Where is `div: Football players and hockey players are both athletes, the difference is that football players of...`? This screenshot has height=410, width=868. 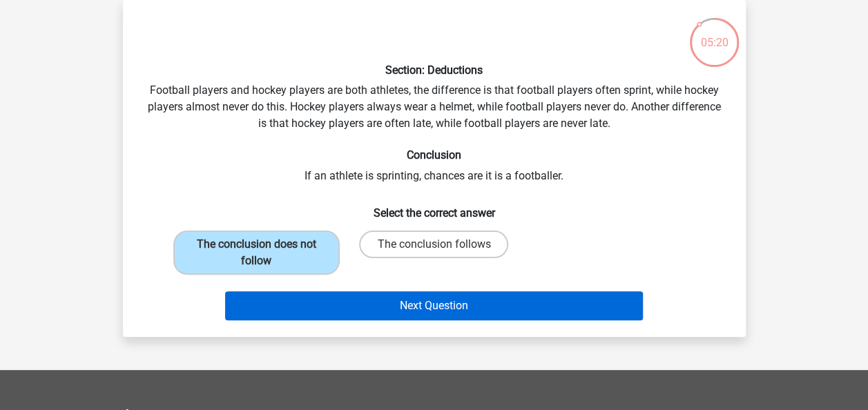
div: Football players and hockey players are both athletes, the difference is that football players of... is located at coordinates (434, 168).